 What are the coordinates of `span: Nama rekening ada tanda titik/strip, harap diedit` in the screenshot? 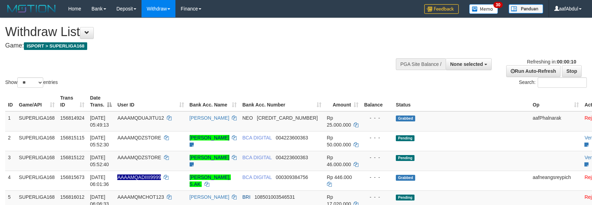 It's located at (139, 177).